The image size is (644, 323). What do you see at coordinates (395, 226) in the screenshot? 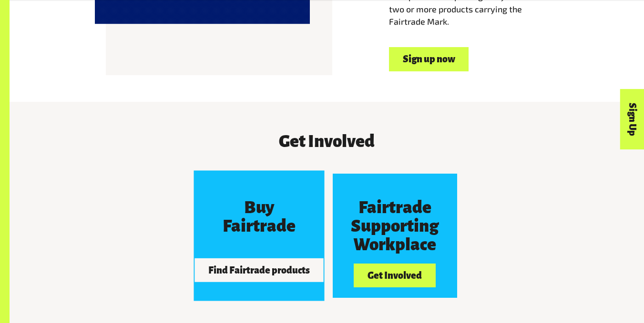
I see `h3: Fairtrade Supporting Workplace` at bounding box center [395, 226].